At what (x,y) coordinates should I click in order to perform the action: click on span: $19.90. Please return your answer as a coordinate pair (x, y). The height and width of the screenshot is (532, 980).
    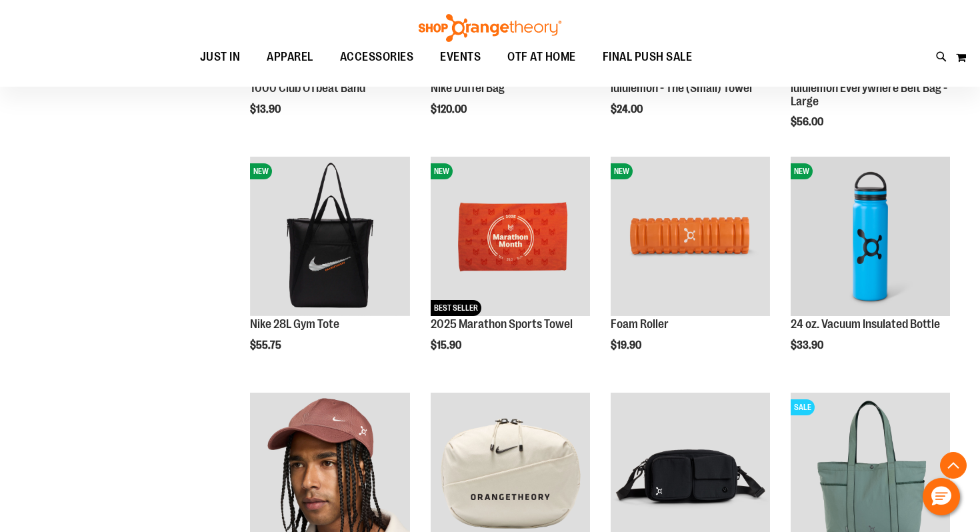
    Looking at the image, I should click on (627, 345).